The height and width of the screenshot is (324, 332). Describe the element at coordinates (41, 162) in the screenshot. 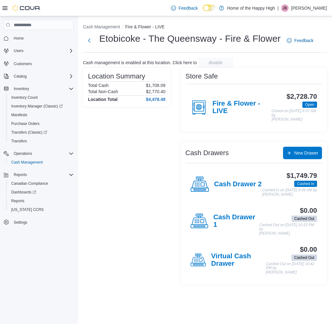

I see `button: Cash Management` at that location.